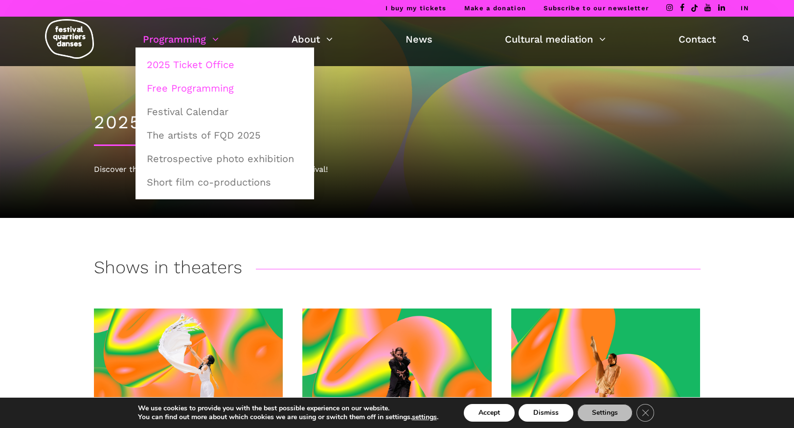 This screenshot has width=794, height=428. I want to click on font: I buy my tickets, so click(416, 8).